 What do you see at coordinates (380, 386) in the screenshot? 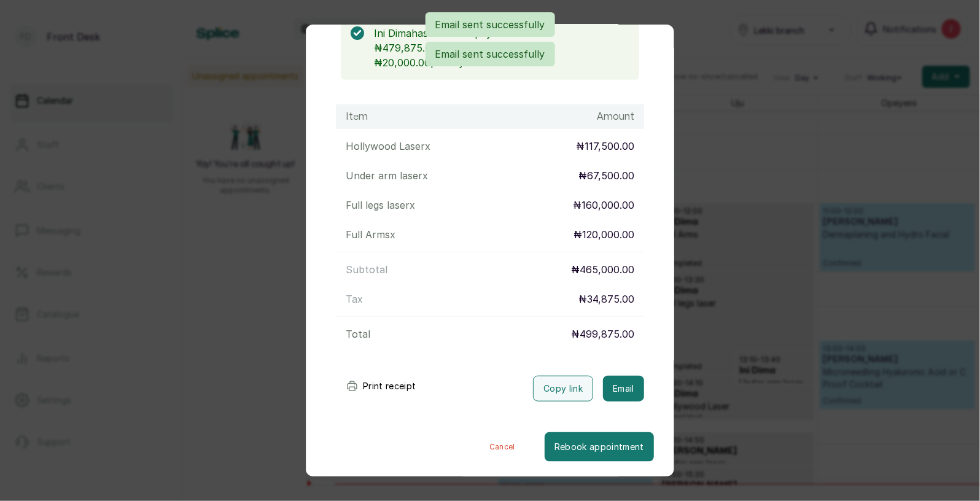
I see `button: Print receipt` at bounding box center [380, 386].